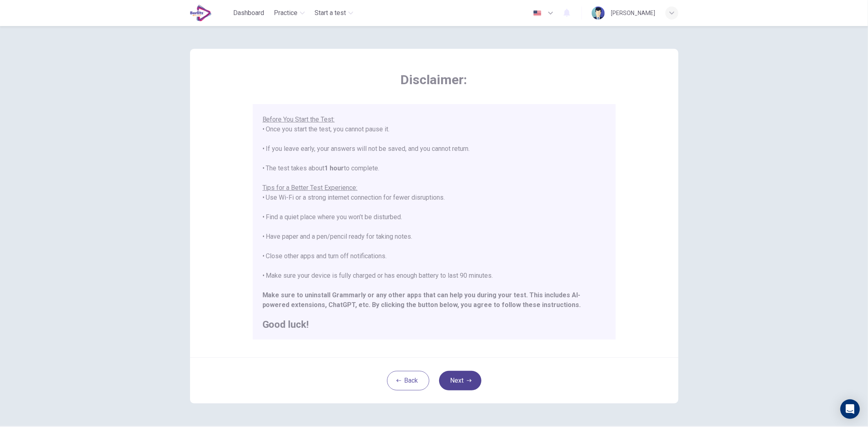 This screenshot has width=868, height=427. I want to click on img: EduSynch logo, so click(201, 13).